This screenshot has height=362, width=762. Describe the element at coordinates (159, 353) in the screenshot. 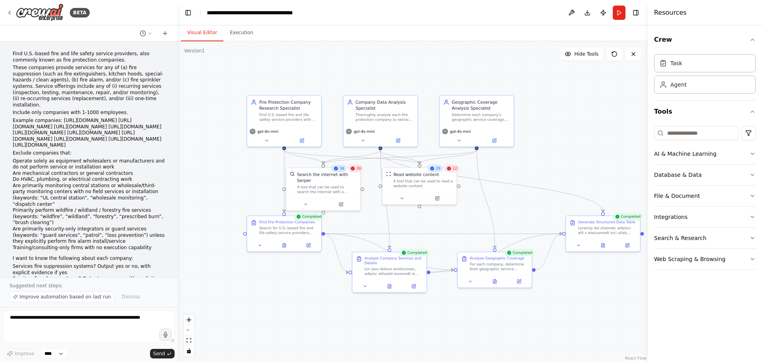

I see `span: Send` at that location.